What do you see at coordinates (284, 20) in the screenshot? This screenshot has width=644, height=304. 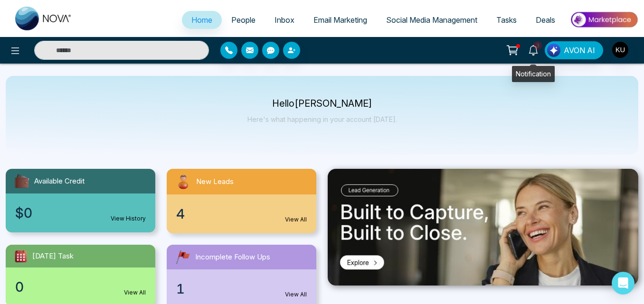 I see `span: Inbox` at bounding box center [284, 20].